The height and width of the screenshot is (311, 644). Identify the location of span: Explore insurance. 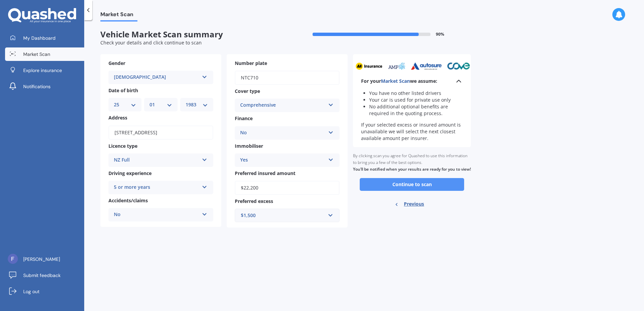
(42, 70).